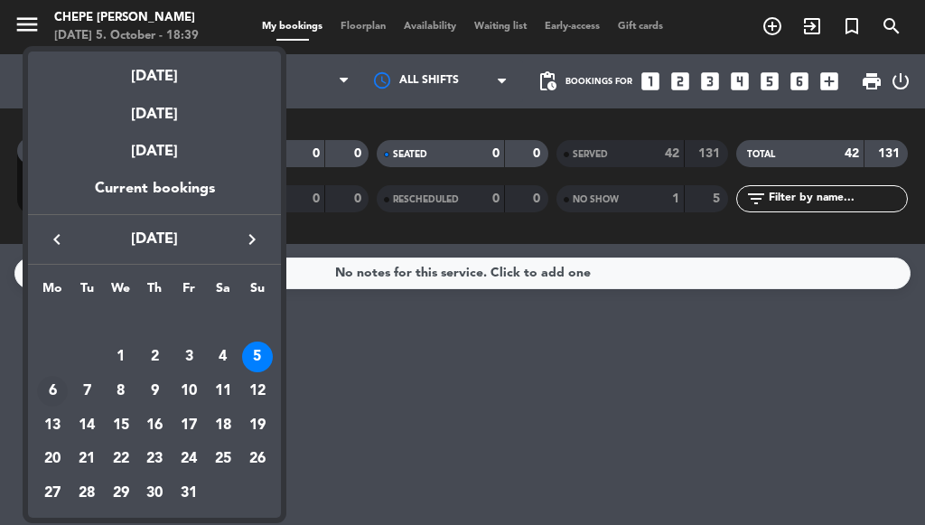 The width and height of the screenshot is (925, 525). What do you see at coordinates (154, 323) in the screenshot?
I see `td: OCT` at bounding box center [154, 323].